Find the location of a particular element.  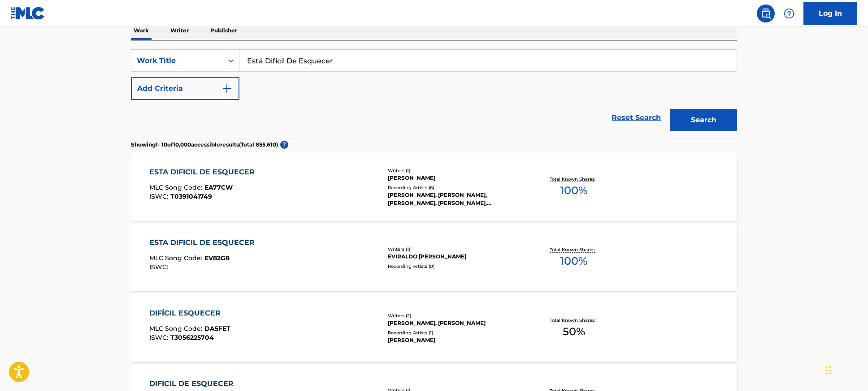

div: Recording Artists ( 1 ) is located at coordinates (456, 332).